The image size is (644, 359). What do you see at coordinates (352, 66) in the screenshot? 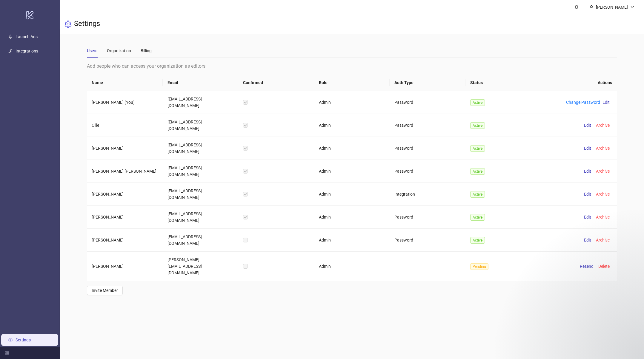
I see `div: Add people who can access your organization as editors.` at bounding box center [352, 66].